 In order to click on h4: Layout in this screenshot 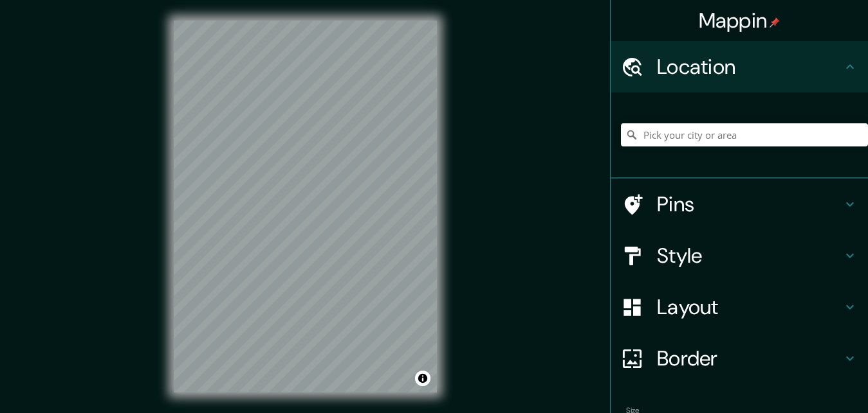, I will do `click(749, 307)`.